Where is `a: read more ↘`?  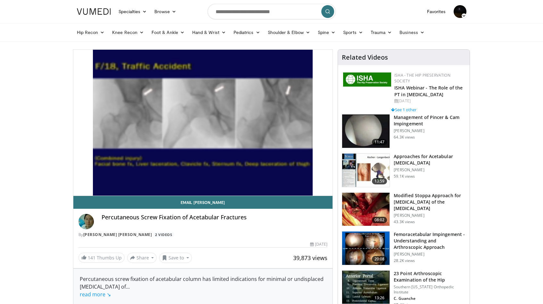 a: read more ↘ is located at coordinates (95, 294).